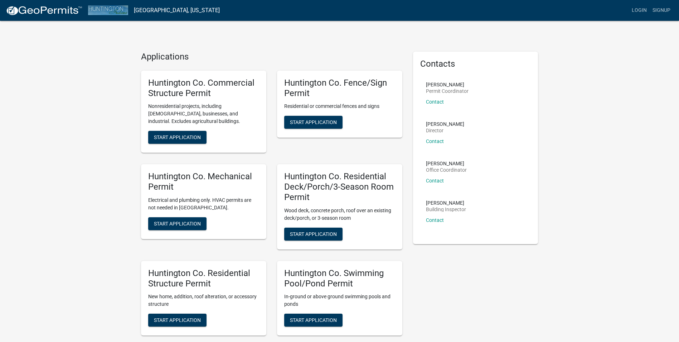 The width and height of the screenshot is (679, 342). Describe the element at coordinates (204, 278) in the screenshot. I see `h5: Huntington Co. Residential Structure Permit` at that location.